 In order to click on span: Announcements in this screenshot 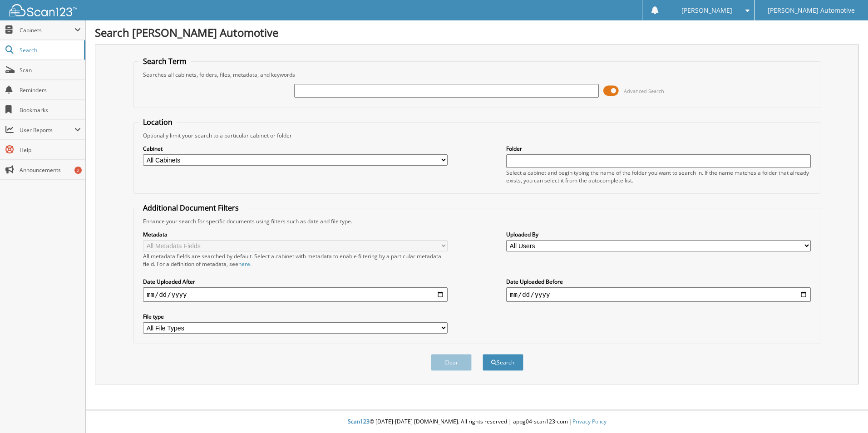, I will do `click(50, 170)`.